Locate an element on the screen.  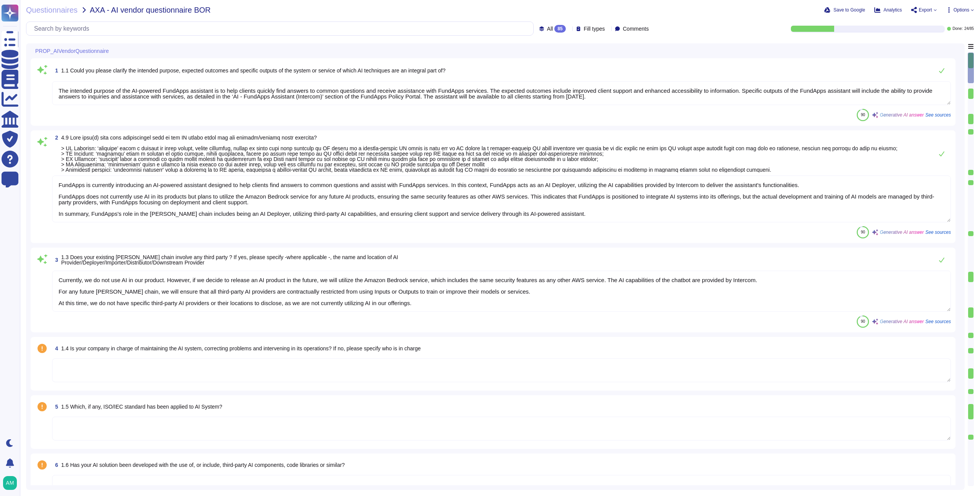
span: 2 is located at coordinates (55, 138).